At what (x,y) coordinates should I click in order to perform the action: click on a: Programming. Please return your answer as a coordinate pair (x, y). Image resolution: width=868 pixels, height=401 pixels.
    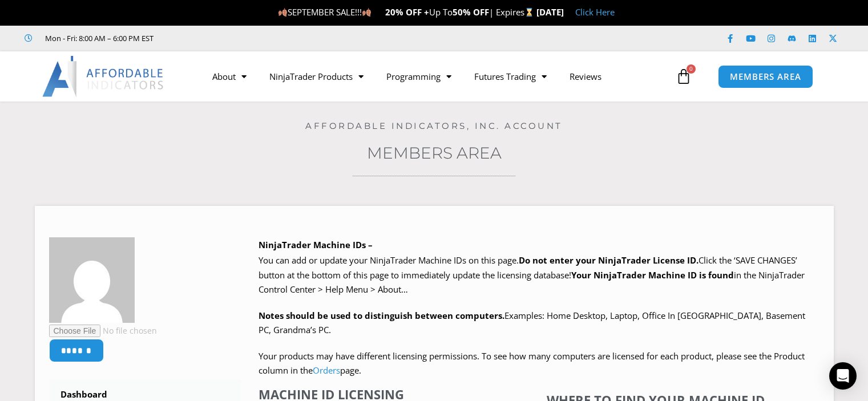
    Looking at the image, I should click on (419, 76).